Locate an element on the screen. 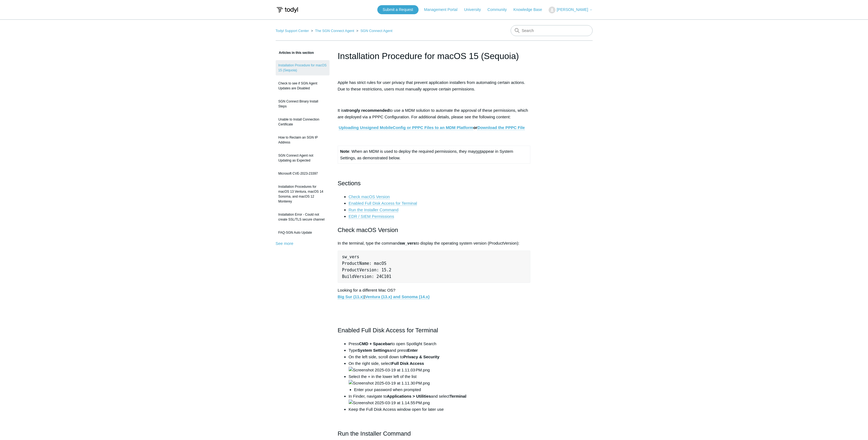 This screenshot has height=440, width=868. a: Installation Procedures for macOS 13 Ventura, macOS 14 Sonoma, and macOS 12 Monterey is located at coordinates (302, 194).